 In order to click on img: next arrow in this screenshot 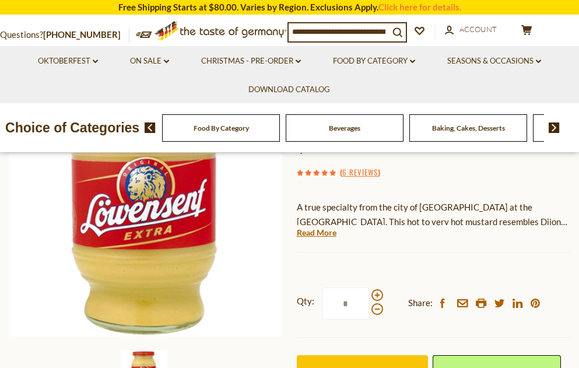, I will do `click(554, 128)`.